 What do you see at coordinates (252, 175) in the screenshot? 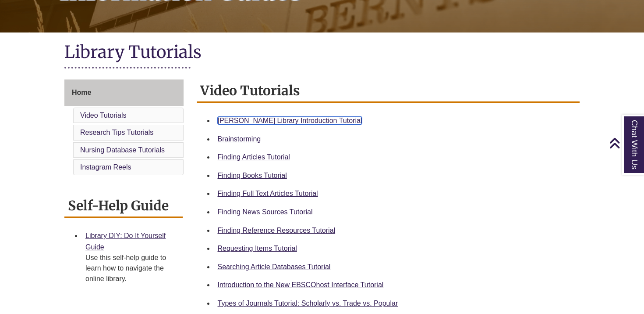
I see `a: Finding Books Tutorial` at bounding box center [252, 175].